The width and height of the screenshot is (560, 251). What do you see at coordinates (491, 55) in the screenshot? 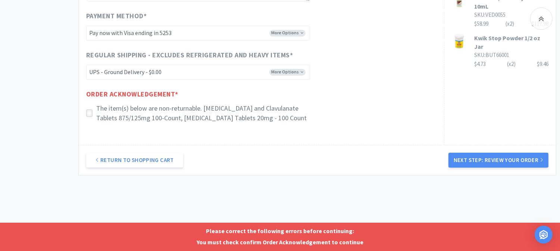
I see `span: SKU: BUT66001` at bounding box center [491, 55].